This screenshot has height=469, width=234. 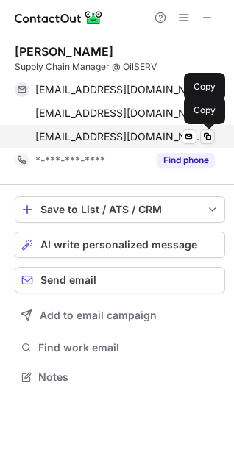 What do you see at coordinates (120, 67) in the screenshot?
I see `div: Supply Chain Manager @ OilSERV` at bounding box center [120, 67].